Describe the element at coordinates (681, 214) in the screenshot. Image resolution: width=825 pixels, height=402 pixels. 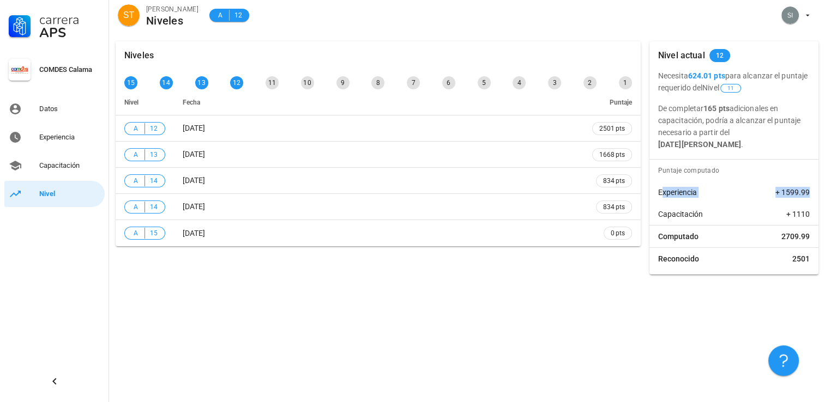
I see `span: Capacitación` at that location.